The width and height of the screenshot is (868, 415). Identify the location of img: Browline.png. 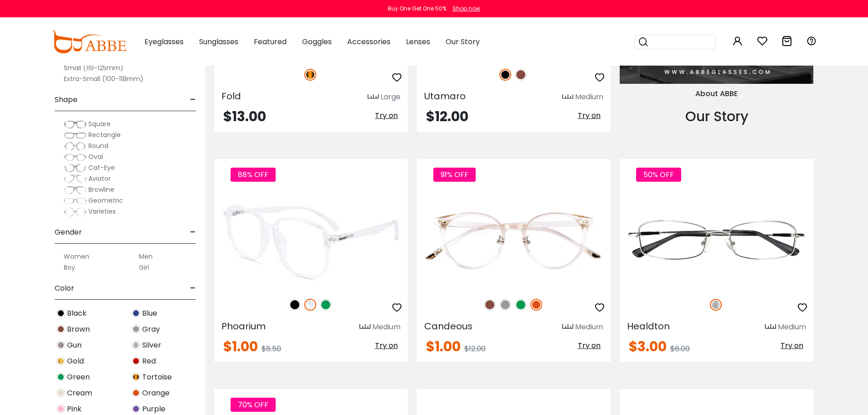
(75, 190).